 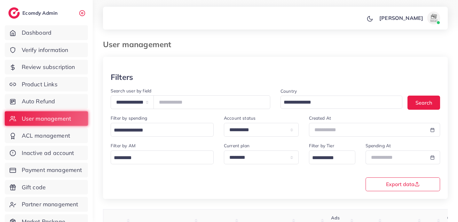 What do you see at coordinates (322, 145) in the screenshot?
I see `label: Filter by Tier` at bounding box center [322, 145].